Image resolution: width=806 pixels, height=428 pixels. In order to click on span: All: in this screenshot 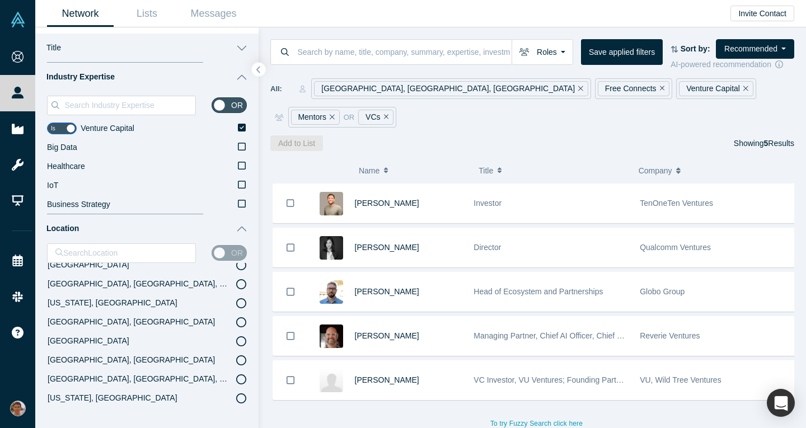, I will do `click(276, 89)`.